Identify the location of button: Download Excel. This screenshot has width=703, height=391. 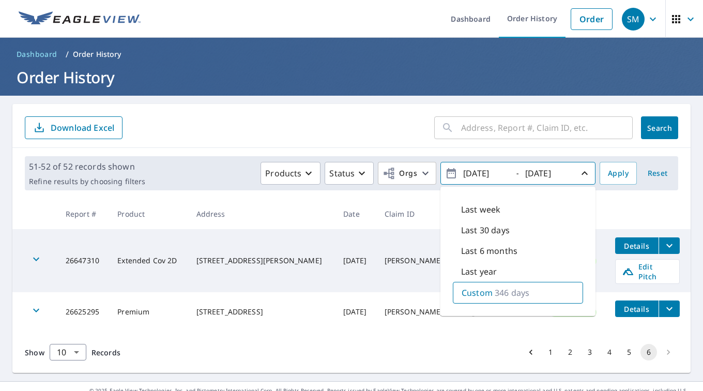
(73, 128).